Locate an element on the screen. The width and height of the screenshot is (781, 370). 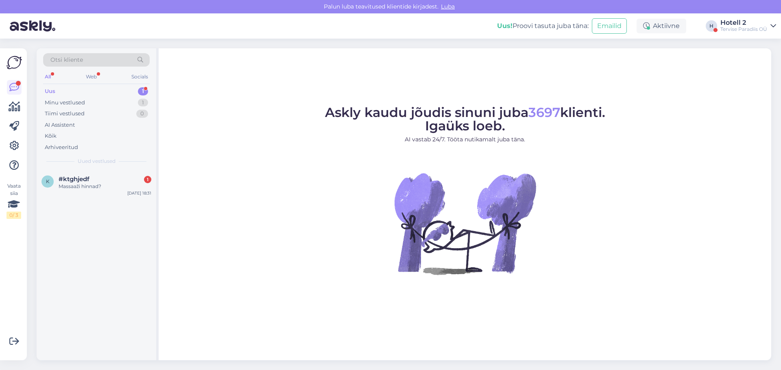
img: No Chat active is located at coordinates (465, 224).